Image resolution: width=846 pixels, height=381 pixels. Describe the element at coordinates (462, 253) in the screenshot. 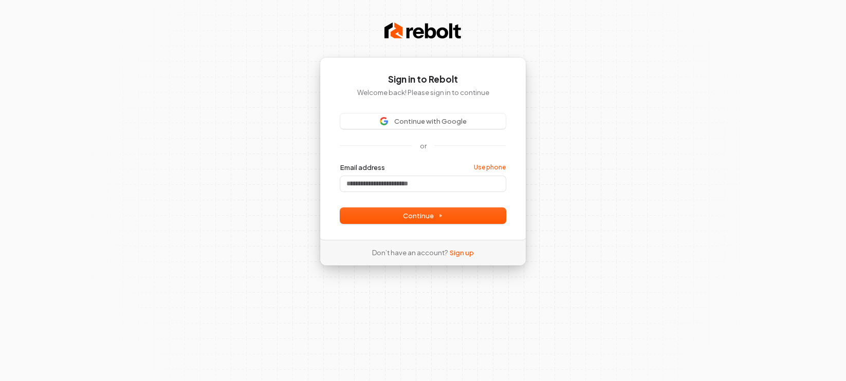

I see `a: Sign up` at that location.